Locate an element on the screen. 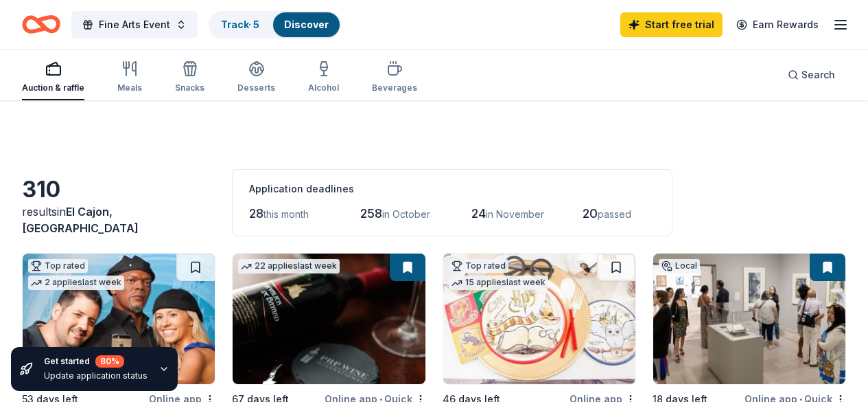 The height and width of the screenshot is (402, 868). div: Application deadlines is located at coordinates (452, 189).